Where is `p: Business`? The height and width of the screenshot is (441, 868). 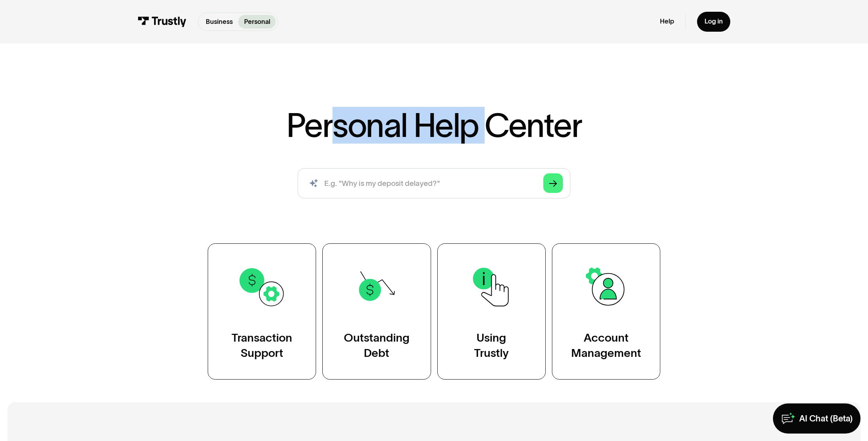
p: Business is located at coordinates (219, 21).